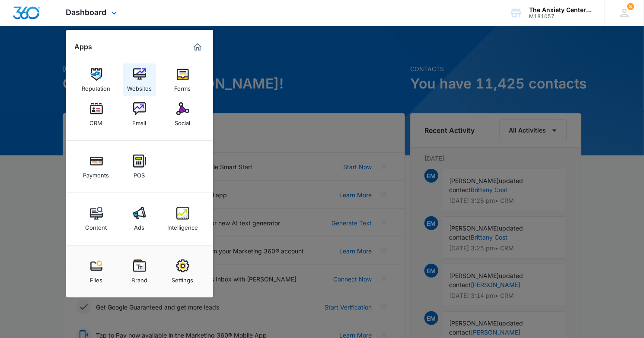  Describe the element at coordinates (182, 121) in the screenshot. I see `div: Social` at that location.